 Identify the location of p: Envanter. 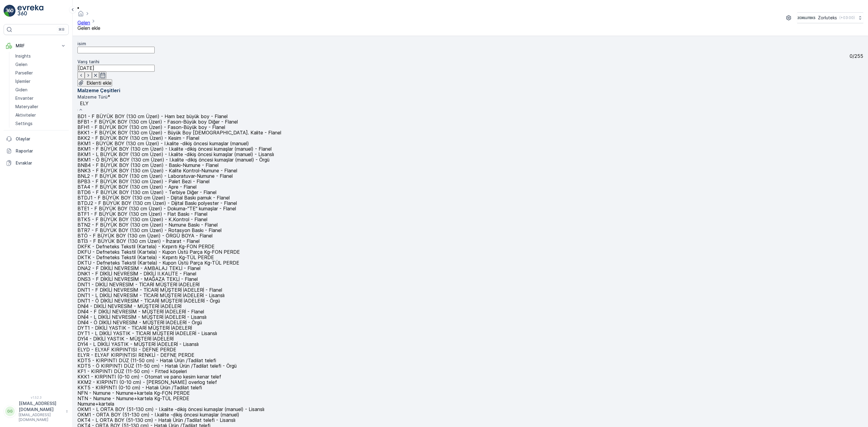
(24, 98).